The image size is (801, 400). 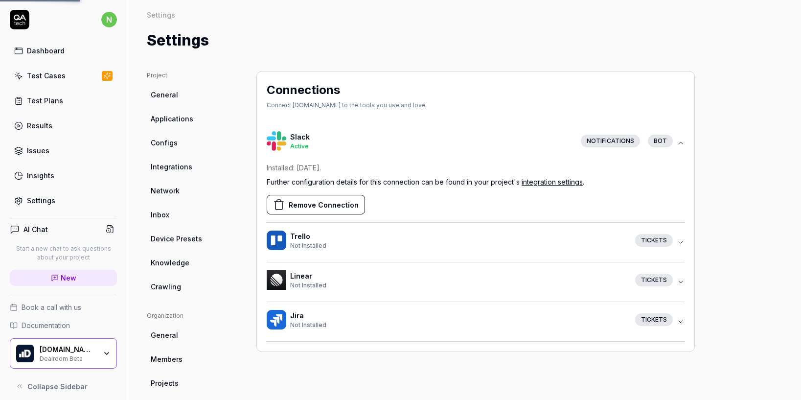 I want to click on a: Test Plans, so click(x=63, y=100).